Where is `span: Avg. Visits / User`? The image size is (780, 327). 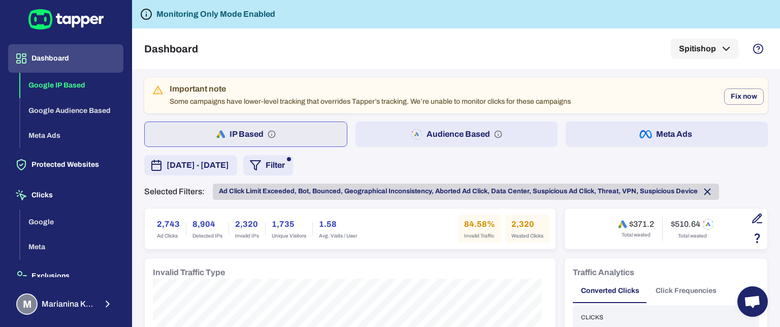 span: Avg. Visits / User is located at coordinates (338, 236).